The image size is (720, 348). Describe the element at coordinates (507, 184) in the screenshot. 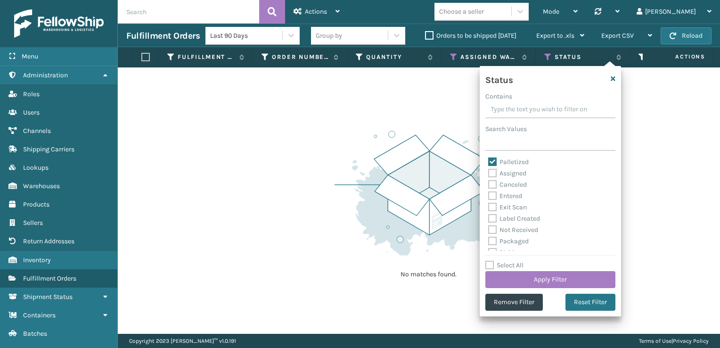

I see `label: Canceled` at that location.